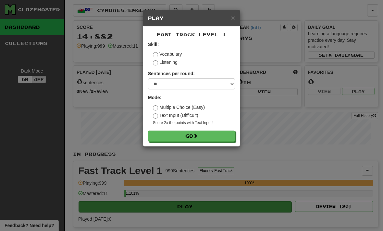 Image resolution: width=383 pixels, height=231 pixels. I want to click on small: Score 2x the points with Text Input !, so click(194, 123).